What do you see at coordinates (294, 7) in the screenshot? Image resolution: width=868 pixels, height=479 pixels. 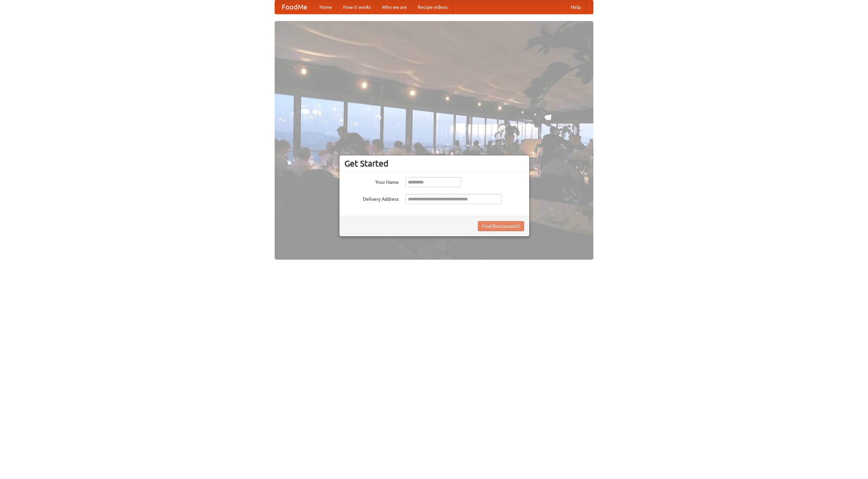 I see `a: FoodMe` at bounding box center [294, 7].